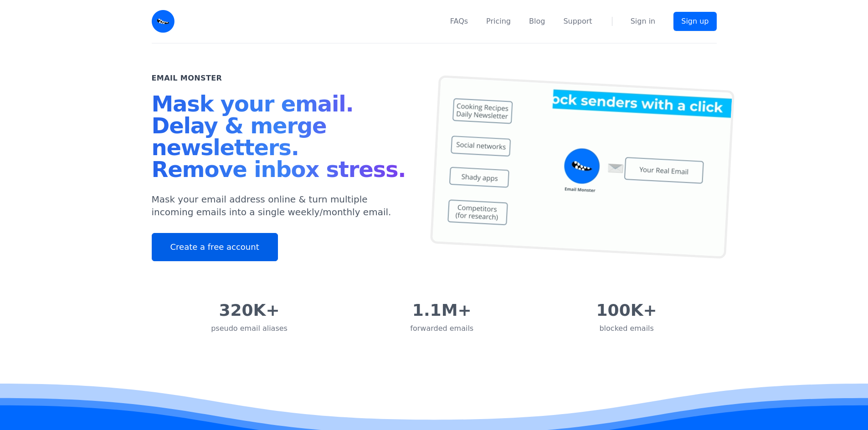  What do you see at coordinates (214, 247) in the screenshot?
I see `a: Create a free account` at bounding box center [214, 247].